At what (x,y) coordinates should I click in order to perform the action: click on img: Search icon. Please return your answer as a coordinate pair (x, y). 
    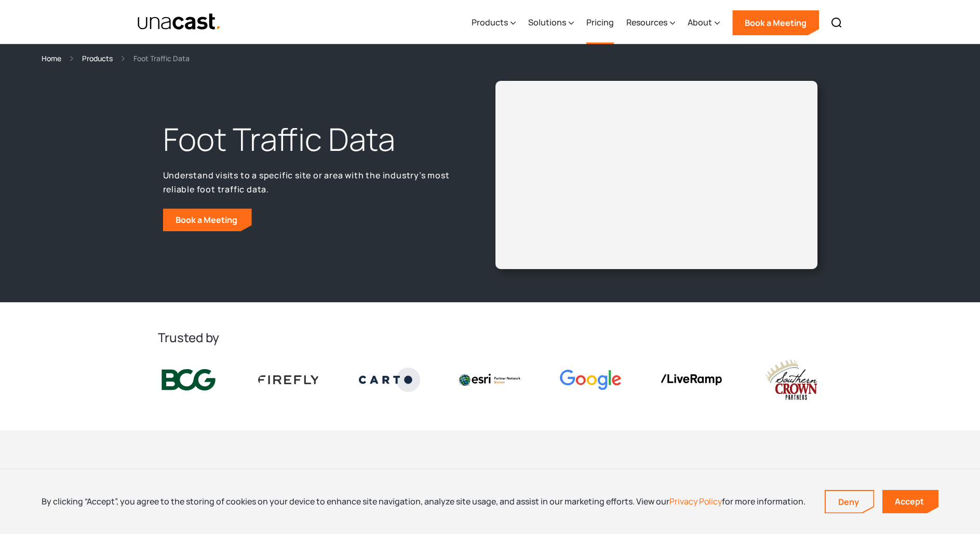
    Looking at the image, I should click on (837, 23).